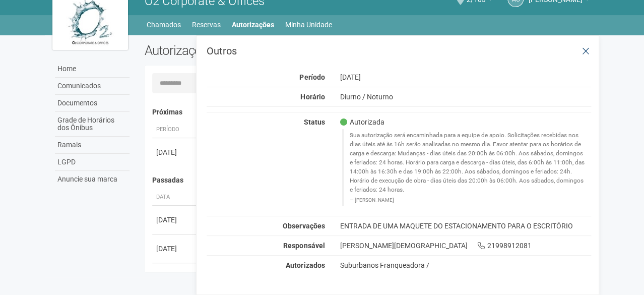 The width and height of the screenshot is (644, 295). I want to click on a: Autorizações, so click(253, 25).